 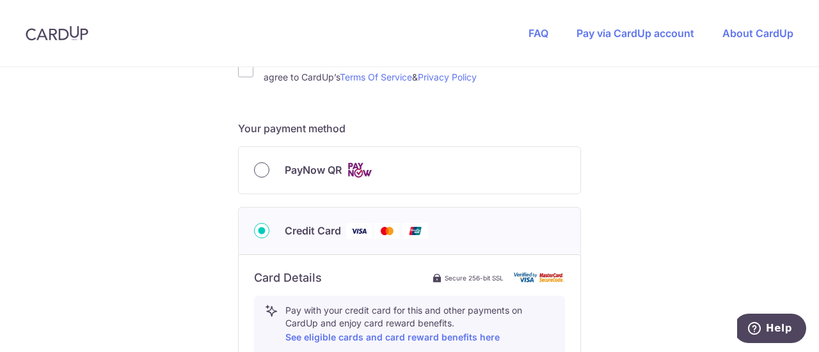 I want to click on span: Secure 256-bit SSL, so click(x=474, y=278).